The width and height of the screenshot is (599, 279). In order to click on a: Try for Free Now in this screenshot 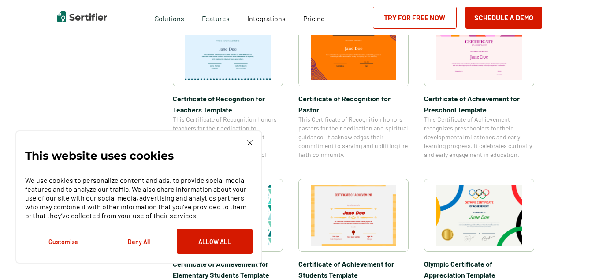, I will do `click(415, 18)`.